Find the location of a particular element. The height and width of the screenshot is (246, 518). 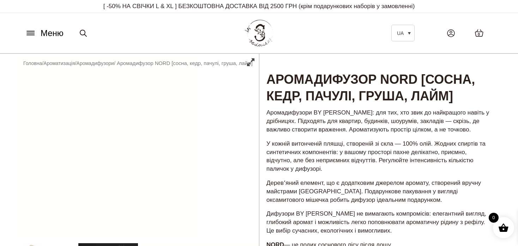

p: У кожній витонченій пляшці, створеній зі скла — 100% олій. Жодних спиртів та синтетичних компонен... is located at coordinates (380, 156).